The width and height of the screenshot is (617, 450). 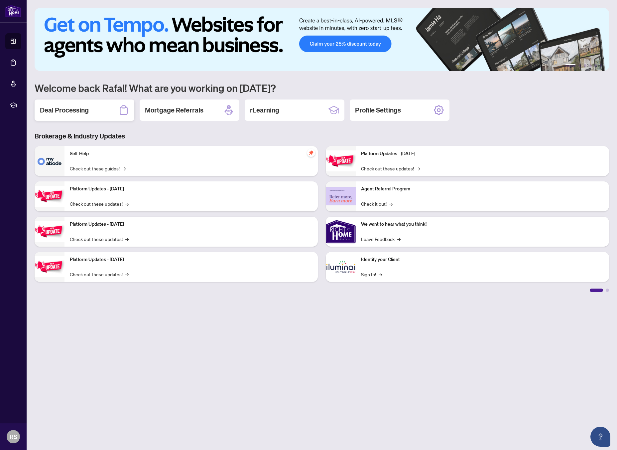 What do you see at coordinates (98, 168) in the screenshot?
I see `a: Check out these guides!→` at bounding box center [98, 168].